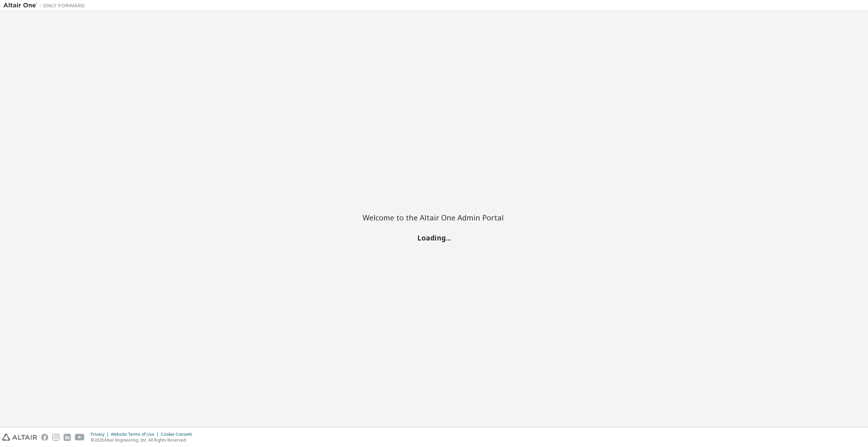 The width and height of the screenshot is (868, 447). I want to click on div: Cookie Consent, so click(178, 434).